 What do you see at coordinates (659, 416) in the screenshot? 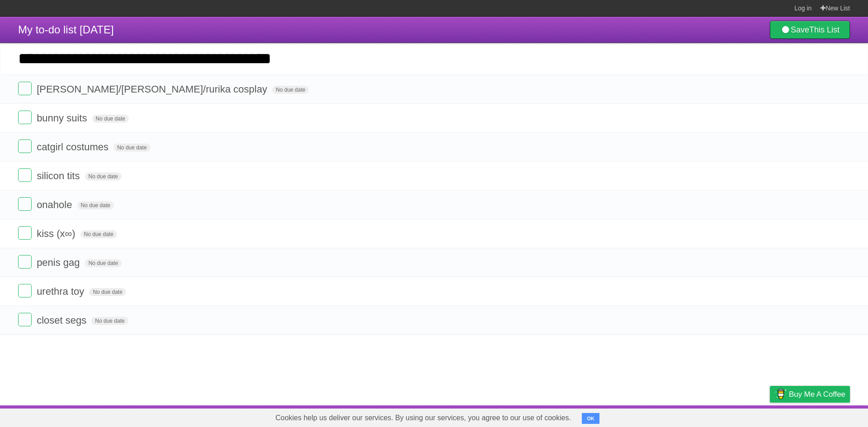
I see `a: About` at bounding box center [659, 416].